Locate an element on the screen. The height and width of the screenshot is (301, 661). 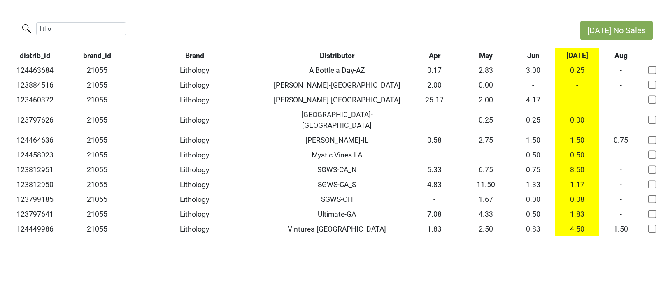
th: Distributor: activate to sort column ascending is located at coordinates (337, 56).